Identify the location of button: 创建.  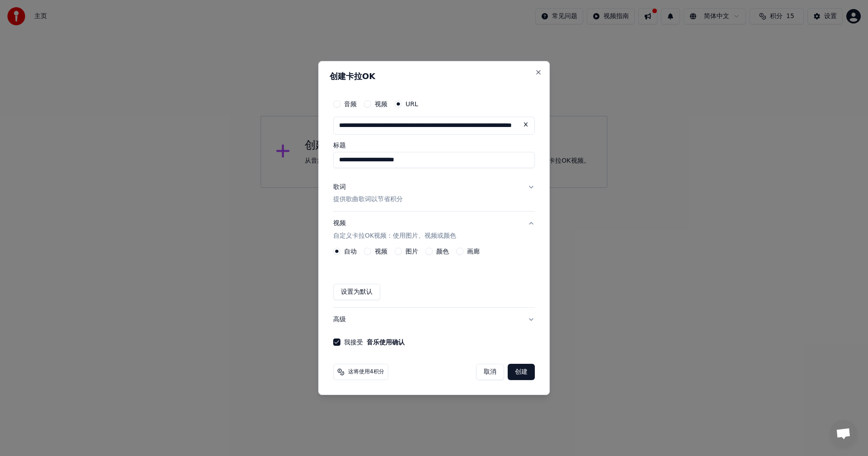
(521, 372).